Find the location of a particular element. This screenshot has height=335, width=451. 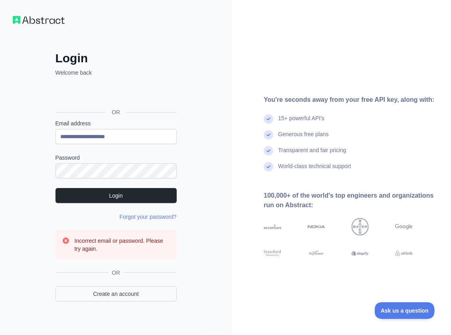

img: google is located at coordinates (404, 227).